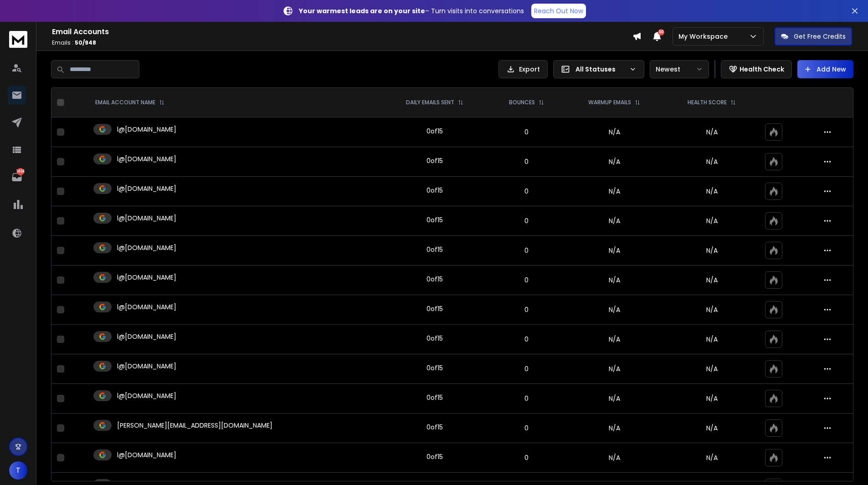  I want to click on button: Get Free Credits, so click(814, 37).